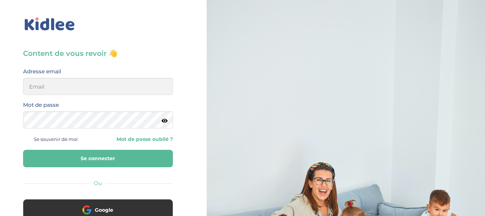 The image size is (485, 216). I want to click on label: Adresse email, so click(42, 71).